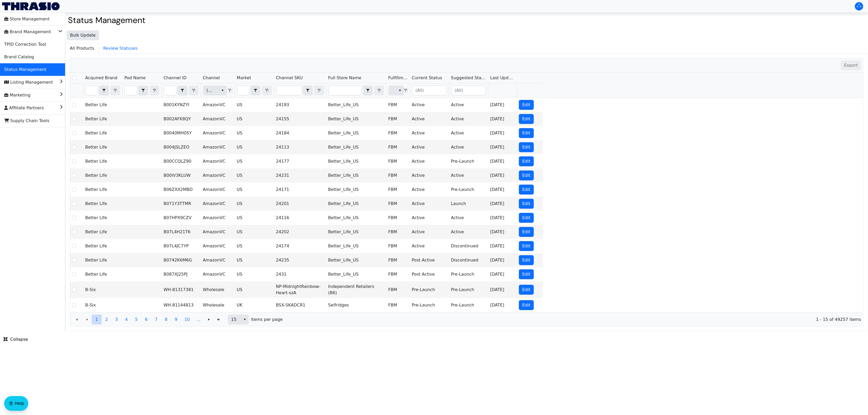 This screenshot has height=415, width=868. What do you see at coordinates (181, 305) in the screenshot?
I see `td: WH-81144813` at bounding box center [181, 305].